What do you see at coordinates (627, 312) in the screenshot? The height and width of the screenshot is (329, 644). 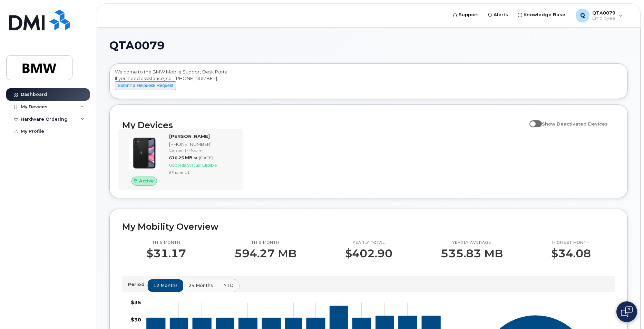 I see `img: Open chat` at bounding box center [627, 312].